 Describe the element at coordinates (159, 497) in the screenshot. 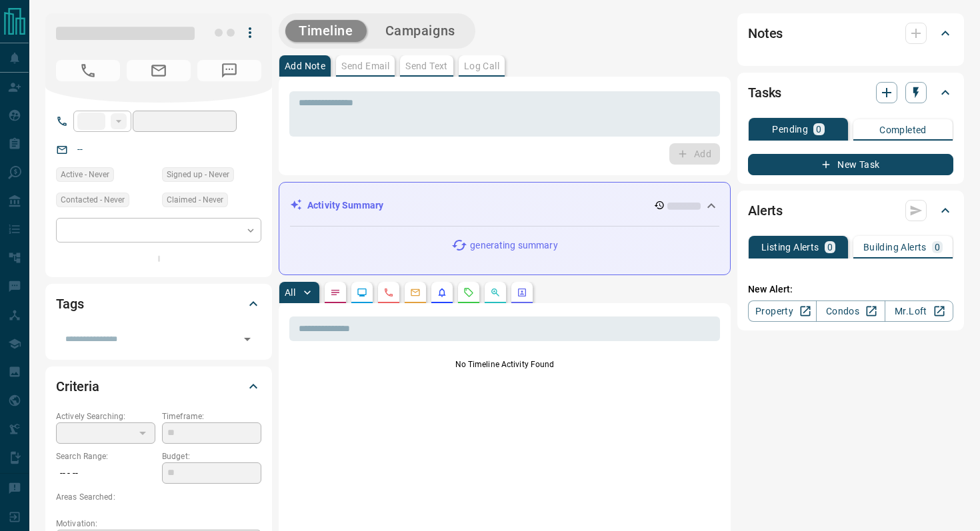

I see `p: Areas Searched:` at that location.